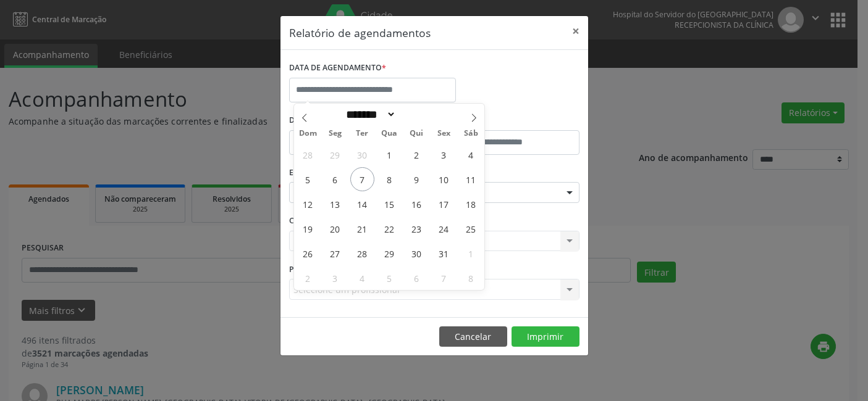 The height and width of the screenshot is (401, 868). Describe the element at coordinates (362, 204) in the screenshot. I see `span: Outubro 14, 2025` at that location.